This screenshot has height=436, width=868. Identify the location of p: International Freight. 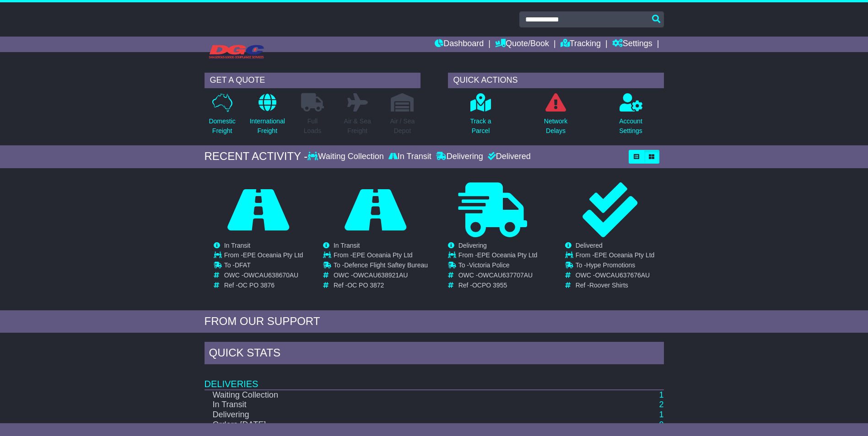
(267, 126).